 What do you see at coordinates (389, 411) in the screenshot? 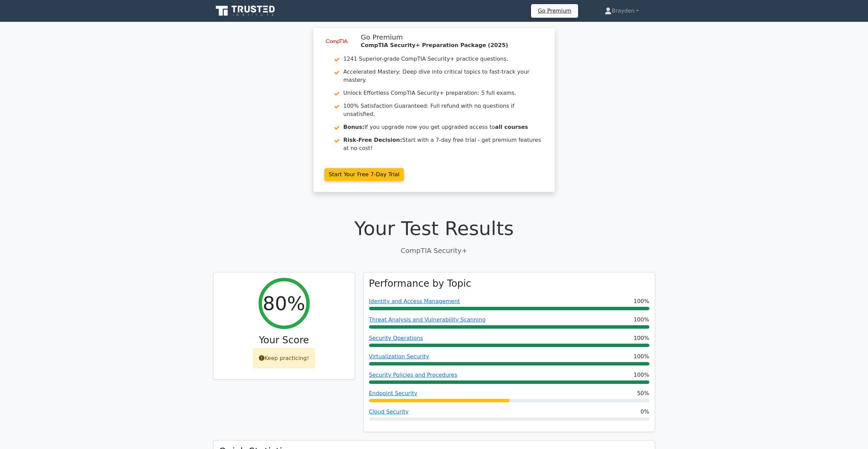
I see `a: Cloud Security` at bounding box center [389, 411].